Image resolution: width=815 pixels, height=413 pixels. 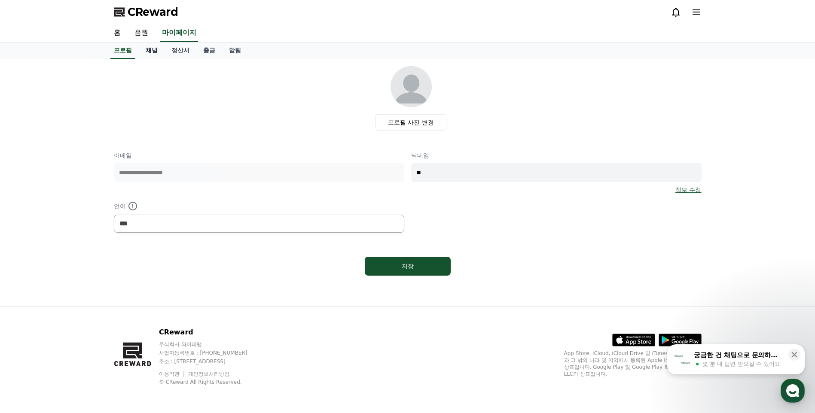 I want to click on span: 홈, so click(x=30, y=289).